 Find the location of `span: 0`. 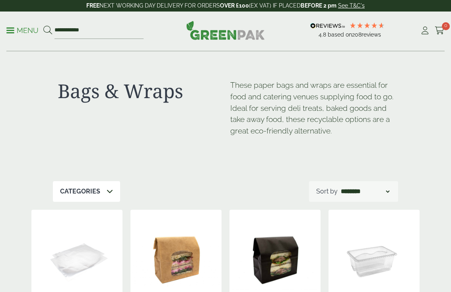

span: 0 is located at coordinates (446, 26).